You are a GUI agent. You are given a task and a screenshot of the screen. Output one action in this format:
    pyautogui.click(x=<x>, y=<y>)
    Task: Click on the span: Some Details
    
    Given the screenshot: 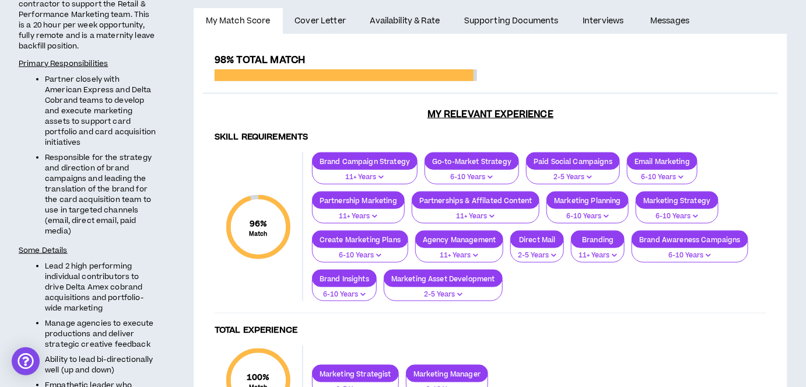 What is the action you would take?
    pyautogui.click(x=43, y=250)
    